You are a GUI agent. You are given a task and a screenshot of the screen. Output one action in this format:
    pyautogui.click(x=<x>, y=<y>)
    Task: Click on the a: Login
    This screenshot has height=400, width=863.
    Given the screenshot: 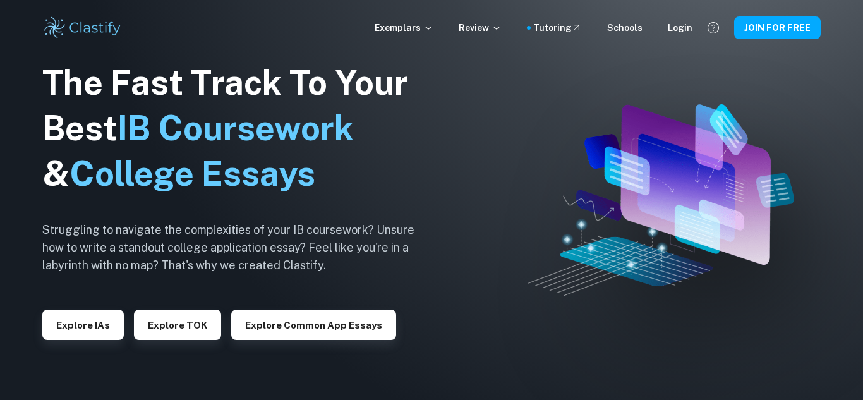 What is the action you would take?
    pyautogui.click(x=680, y=28)
    